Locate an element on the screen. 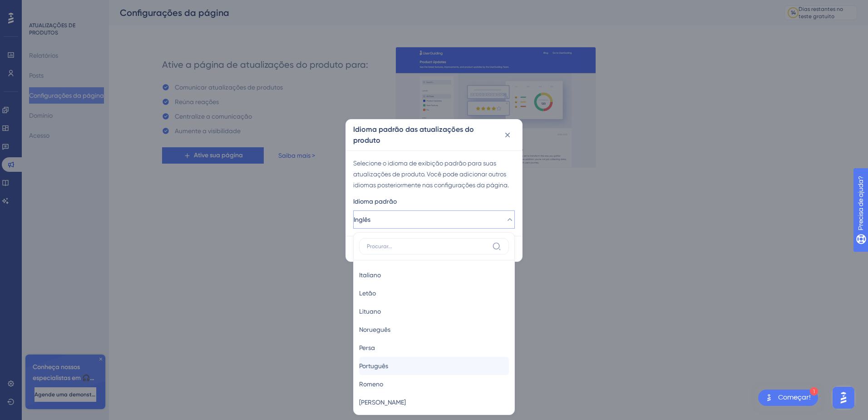 The height and width of the screenshot is (420, 868). button: Abra o AI Assistant Launcher is located at coordinates (14, 14).